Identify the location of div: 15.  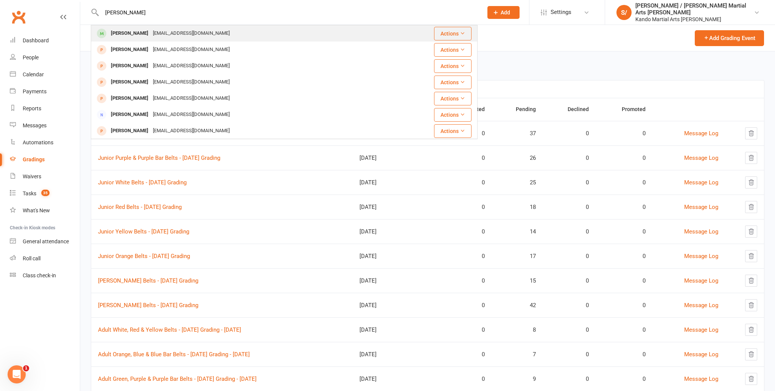
(517, 281).